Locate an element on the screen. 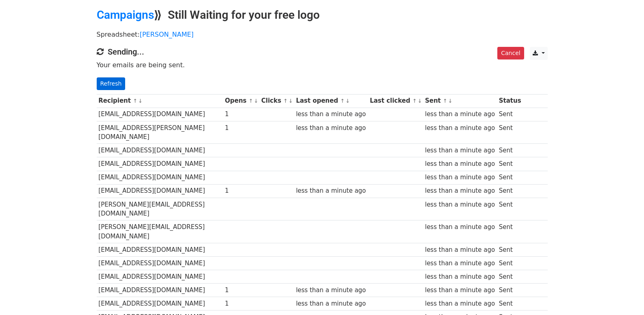 The image size is (644, 315). p: Your emails are being sent. is located at coordinates (322, 65).